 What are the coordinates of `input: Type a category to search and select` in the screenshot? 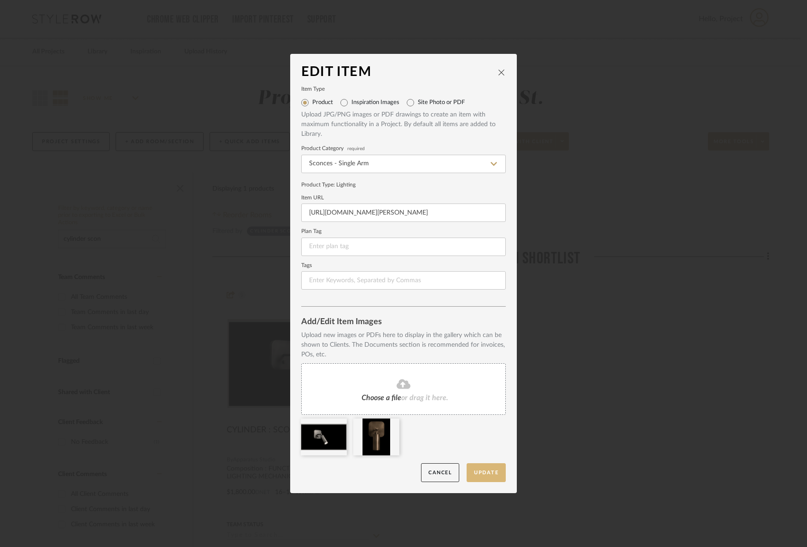 It's located at (403, 164).